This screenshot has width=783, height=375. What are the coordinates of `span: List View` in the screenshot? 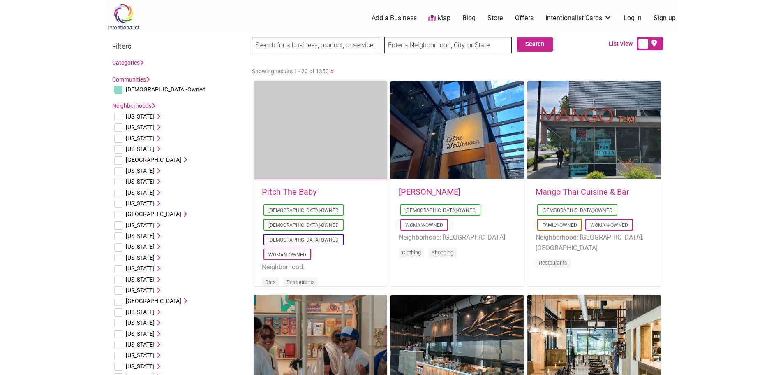 It's located at (623, 44).